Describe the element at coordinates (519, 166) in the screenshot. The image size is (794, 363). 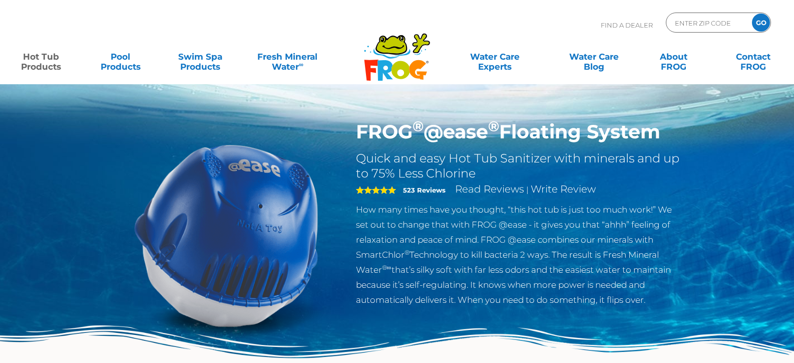
I see `h2: Quick and easy Hot Tub Sanitizer with minerals and up to 75% Less Chlorine` at that location.